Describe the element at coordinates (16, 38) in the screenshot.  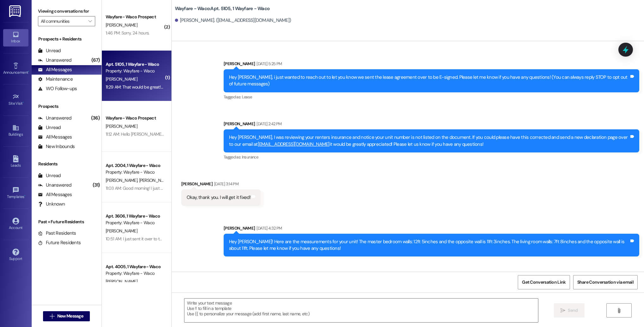
I see `a: Inbox` at that location.